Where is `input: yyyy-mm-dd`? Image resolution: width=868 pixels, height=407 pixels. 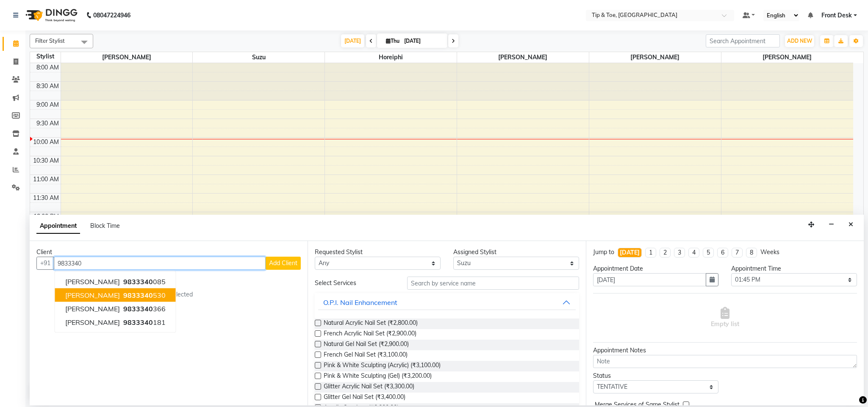
input: yyyy-mm-dd is located at coordinates (650, 279).